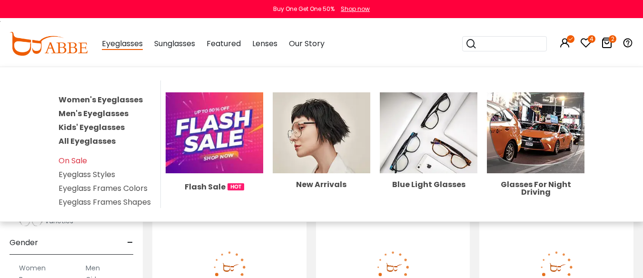 The width and height of the screenshot is (643, 278). Describe the element at coordinates (355, 9) in the screenshot. I see `div: Shop now` at that location.